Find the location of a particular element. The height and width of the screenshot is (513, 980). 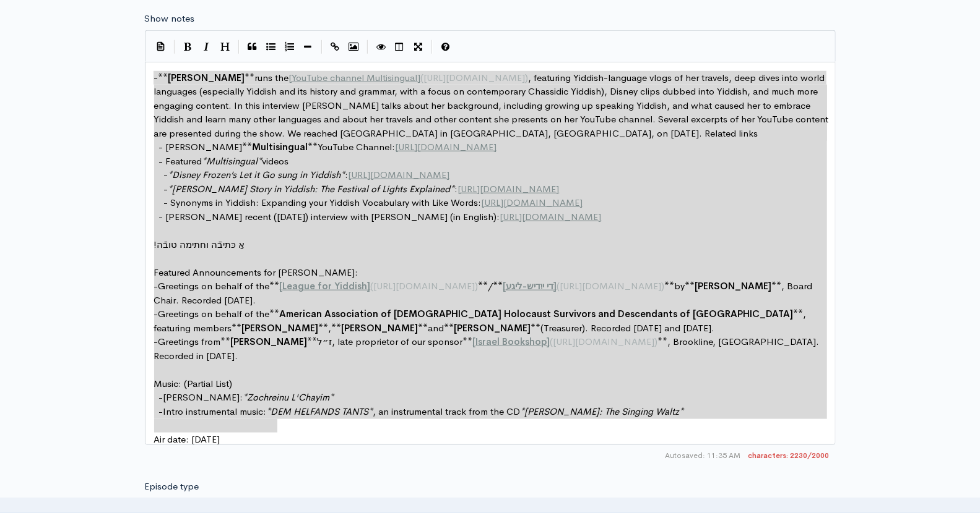

span: - Featured is located at coordinates (181, 161).